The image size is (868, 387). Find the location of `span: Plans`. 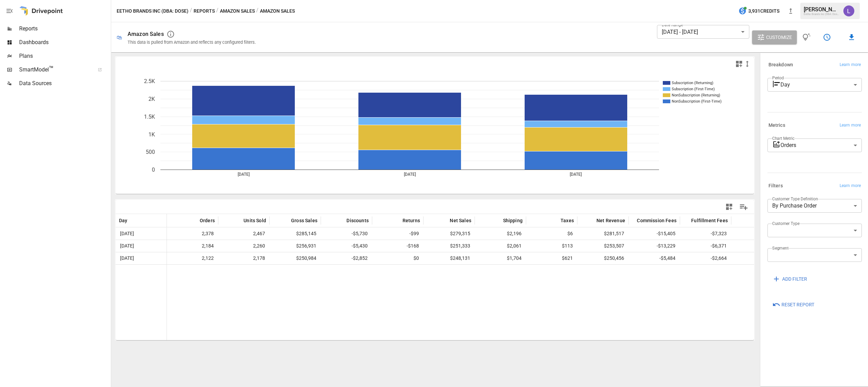

span: Plans is located at coordinates (64, 56).